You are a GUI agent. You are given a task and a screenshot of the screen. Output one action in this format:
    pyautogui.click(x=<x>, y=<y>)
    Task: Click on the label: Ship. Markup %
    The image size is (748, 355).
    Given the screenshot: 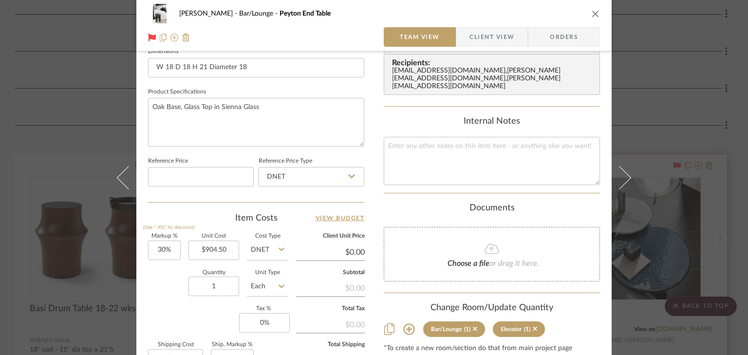 What is the action you would take?
    pyautogui.click(x=232, y=345)
    